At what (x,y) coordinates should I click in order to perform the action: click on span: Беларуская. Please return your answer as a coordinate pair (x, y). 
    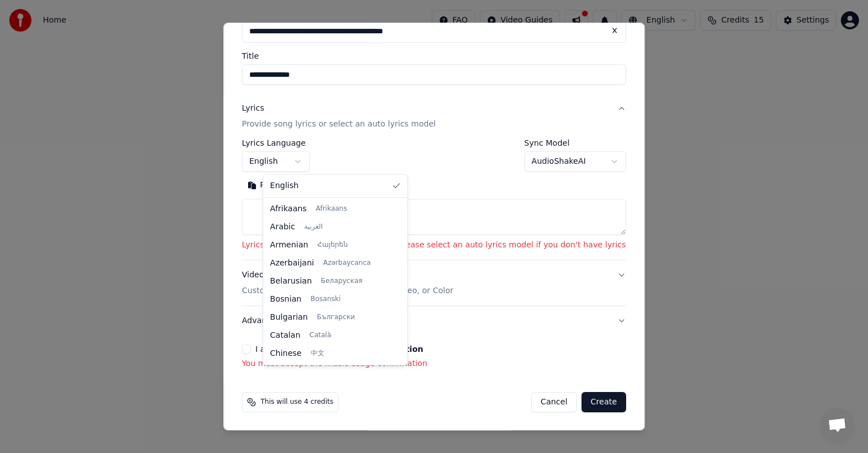
    Looking at the image, I should click on (342, 281).